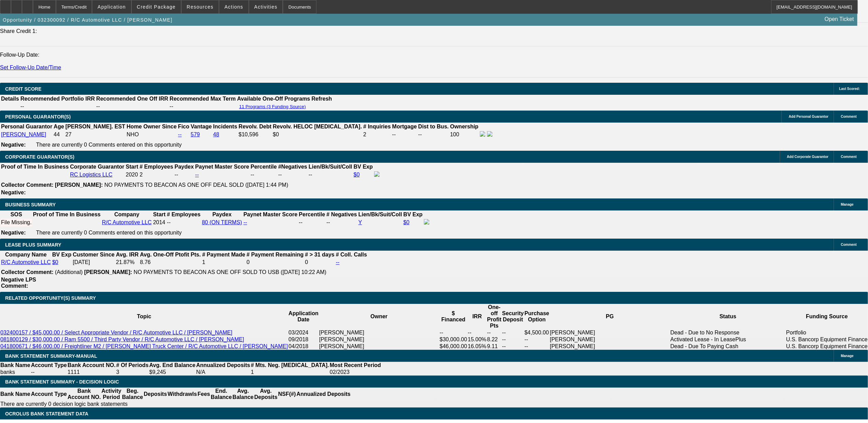 The height and width of the screenshot is (423, 868). What do you see at coordinates (355, 365) in the screenshot?
I see `th: Most Recent Period` at bounding box center [355, 365].